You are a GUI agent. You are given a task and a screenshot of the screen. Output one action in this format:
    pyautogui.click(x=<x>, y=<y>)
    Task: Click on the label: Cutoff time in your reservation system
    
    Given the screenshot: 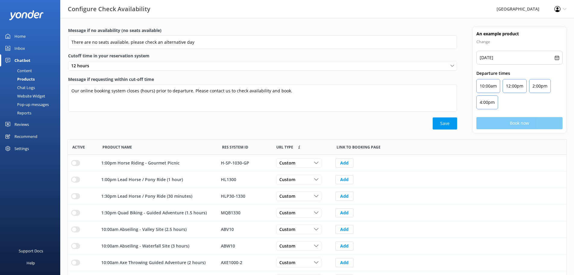 What is the action you would take?
    pyautogui.click(x=263, y=56)
    